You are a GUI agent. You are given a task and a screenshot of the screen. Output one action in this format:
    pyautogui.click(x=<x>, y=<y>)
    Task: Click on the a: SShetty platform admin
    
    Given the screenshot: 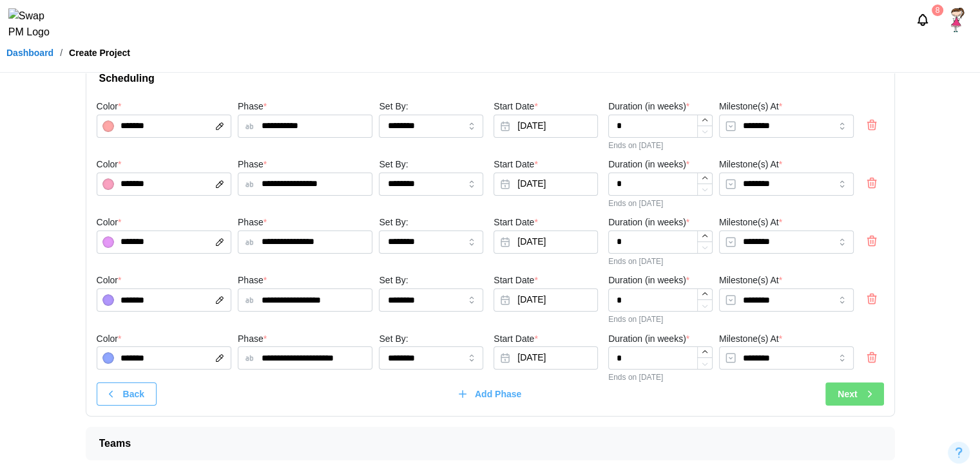 What is the action you would take?
    pyautogui.click(x=958, y=20)
    